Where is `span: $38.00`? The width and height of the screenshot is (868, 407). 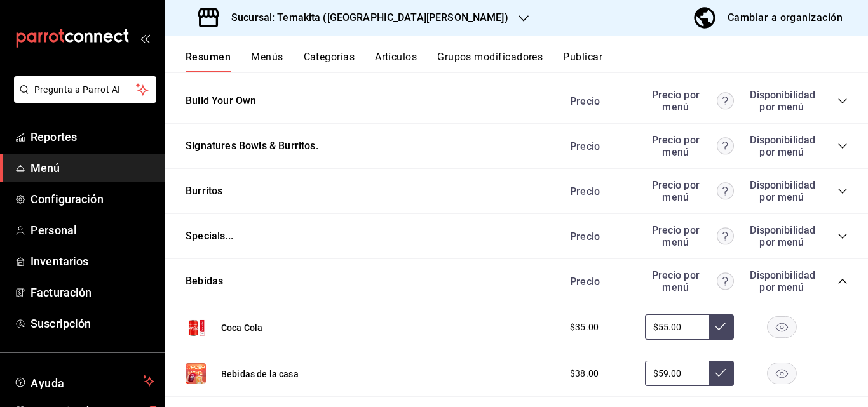 span: $38.00 is located at coordinates (584, 373).